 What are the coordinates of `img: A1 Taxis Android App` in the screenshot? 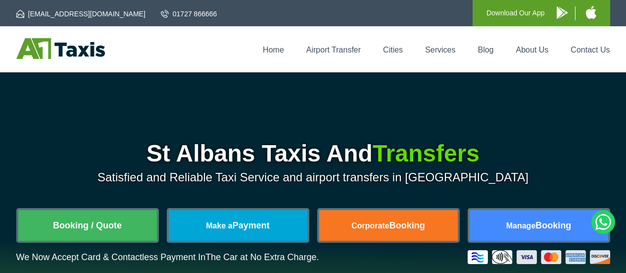 It's located at (562, 12).